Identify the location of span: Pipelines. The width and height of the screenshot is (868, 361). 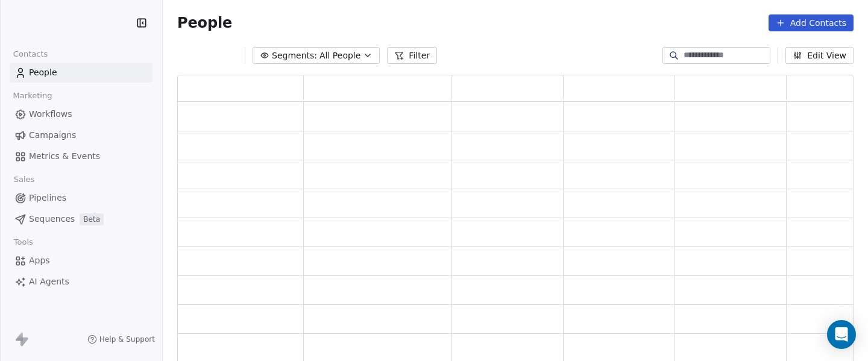
(48, 198).